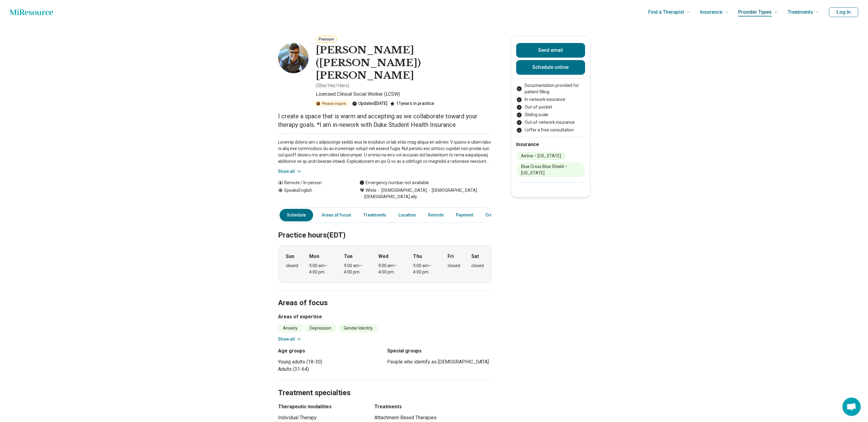  What do you see at coordinates (321, 328) in the screenshot?
I see `li: Depression` at bounding box center [321, 328].